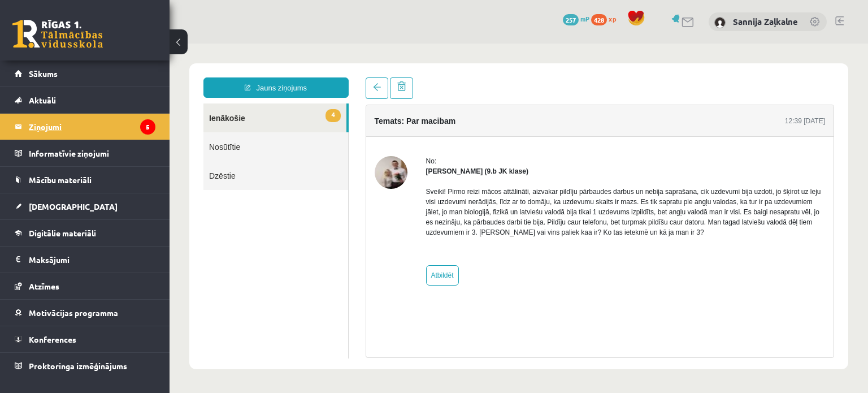 The height and width of the screenshot is (393, 868). I want to click on a: Ziņojumi5, so click(85, 126).